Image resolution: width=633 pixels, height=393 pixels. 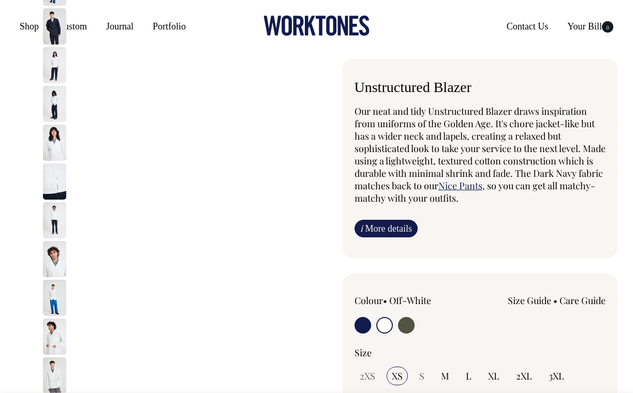 What do you see at coordinates (527, 26) in the screenshot?
I see `a: Contact Us` at bounding box center [527, 26].